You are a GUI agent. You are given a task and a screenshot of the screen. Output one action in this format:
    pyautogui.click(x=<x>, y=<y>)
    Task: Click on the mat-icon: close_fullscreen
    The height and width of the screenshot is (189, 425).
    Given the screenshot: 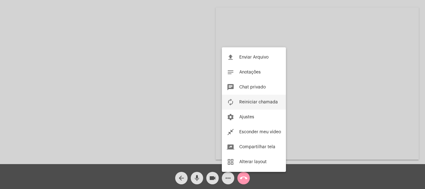 What is the action you would take?
    pyautogui.click(x=230, y=132)
    